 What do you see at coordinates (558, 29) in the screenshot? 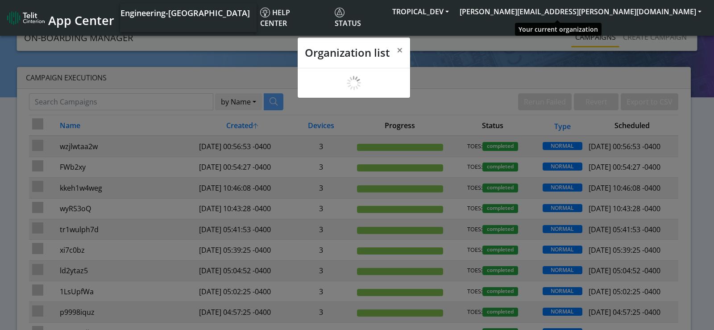
I see `div: Your current organization` at bounding box center [558, 29].